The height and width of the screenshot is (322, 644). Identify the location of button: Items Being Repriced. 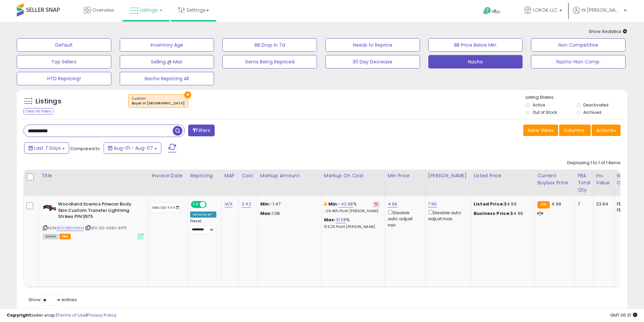
(270, 62).